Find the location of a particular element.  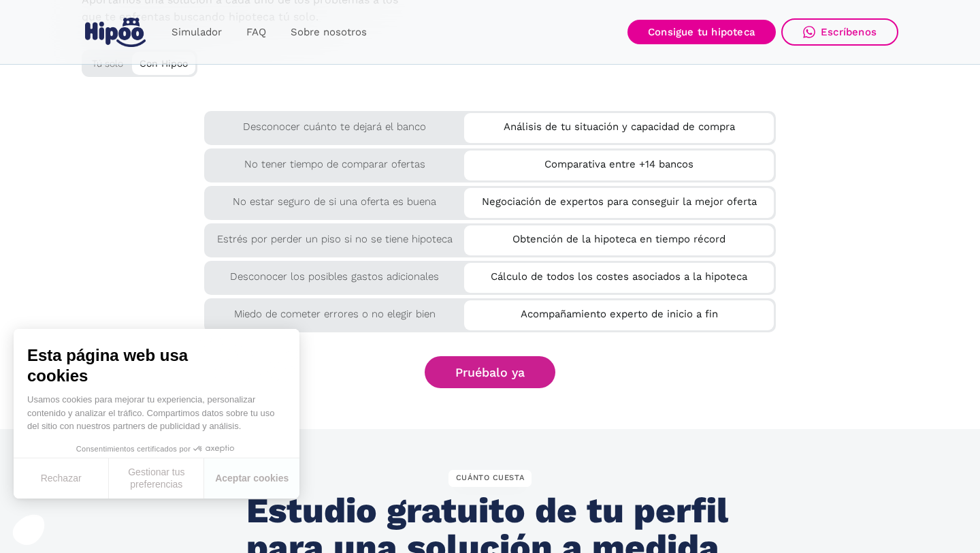

div: CUÁNTO CUESTA is located at coordinates (490, 479).